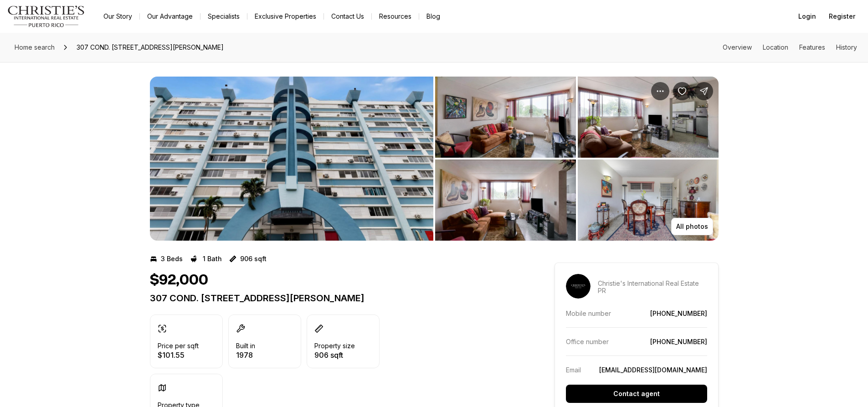  Describe the element at coordinates (178, 346) in the screenshot. I see `p: Price per sqft` at that location.